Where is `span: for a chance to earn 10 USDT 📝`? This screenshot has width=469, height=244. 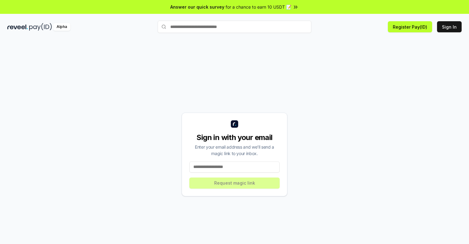
span: for a chance to earn 10 USDT 📝 is located at coordinates (258, 7).